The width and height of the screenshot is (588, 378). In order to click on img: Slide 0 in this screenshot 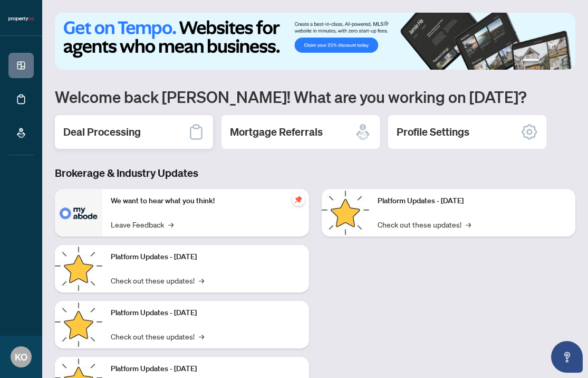, I will do `click(315, 41)`.